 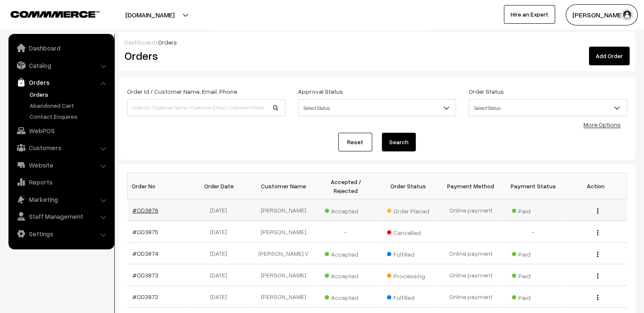 What do you see at coordinates (399, 142) in the screenshot?
I see `button: Search` at bounding box center [399, 142].